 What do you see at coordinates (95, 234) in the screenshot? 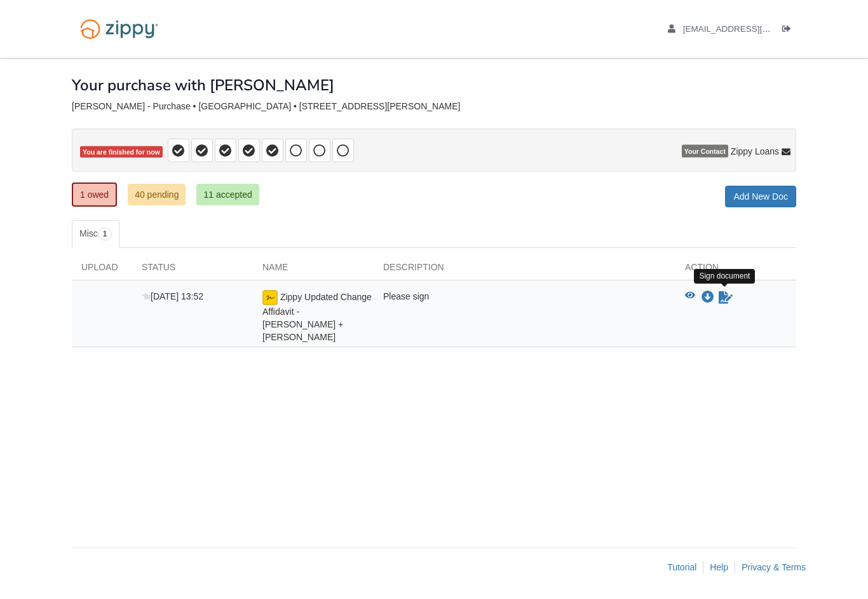
I see `a: Misc` at bounding box center [95, 234].